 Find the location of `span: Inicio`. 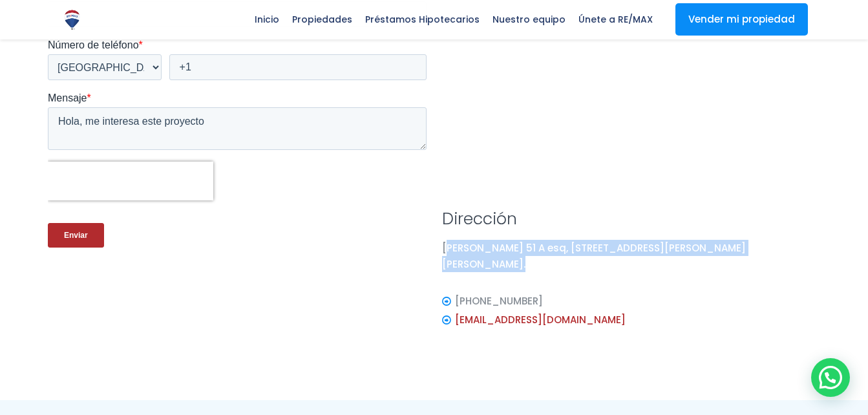

span: Inicio is located at coordinates (267, 19).